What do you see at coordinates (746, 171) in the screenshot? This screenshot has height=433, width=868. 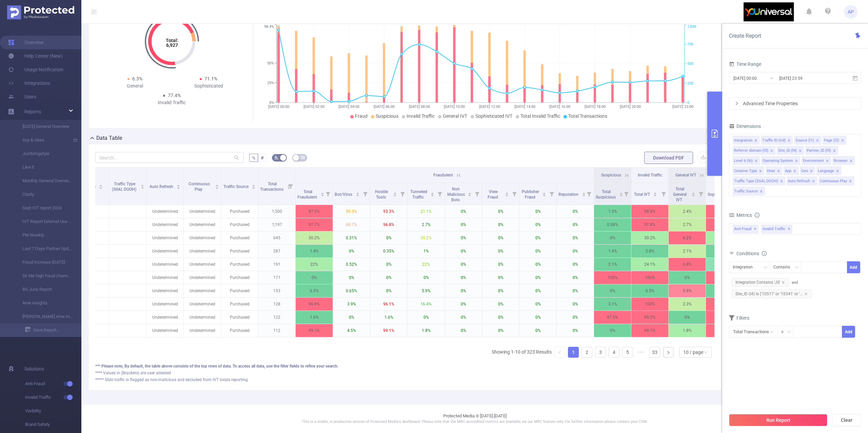 I see `div: Creative Type` at bounding box center [746, 171].